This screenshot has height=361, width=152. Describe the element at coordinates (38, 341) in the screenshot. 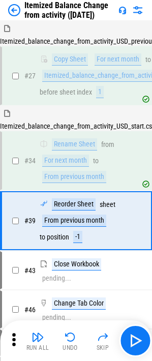

I see `button: Run All` at that location.